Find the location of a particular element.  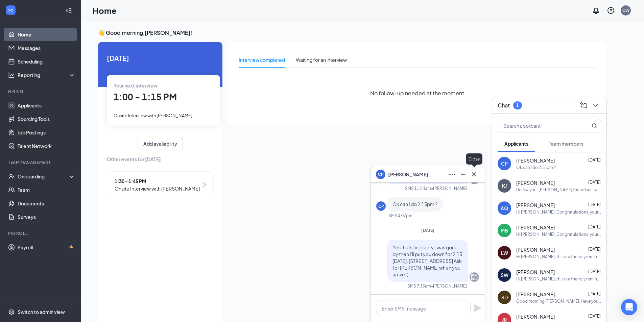

div: KJ is located at coordinates (504, 186).